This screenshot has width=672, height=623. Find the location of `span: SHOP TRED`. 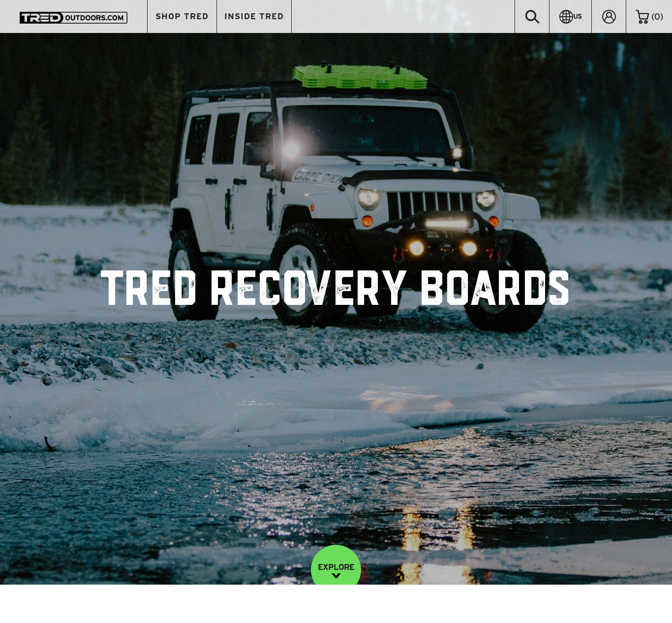

span: SHOP TRED is located at coordinates (182, 16).